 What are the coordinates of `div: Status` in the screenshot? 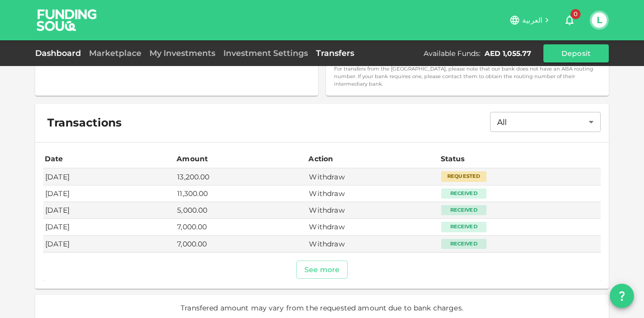 It's located at (454, 159).